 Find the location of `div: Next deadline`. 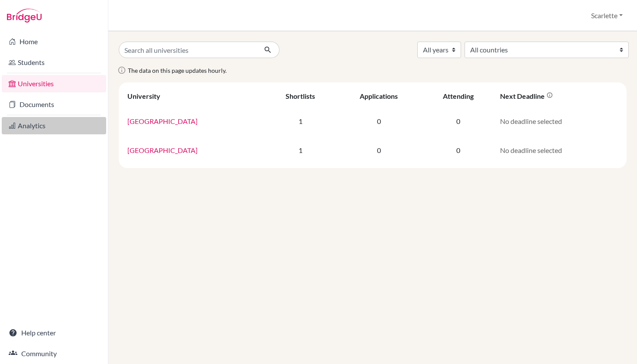

div: Next deadline is located at coordinates (526, 96).